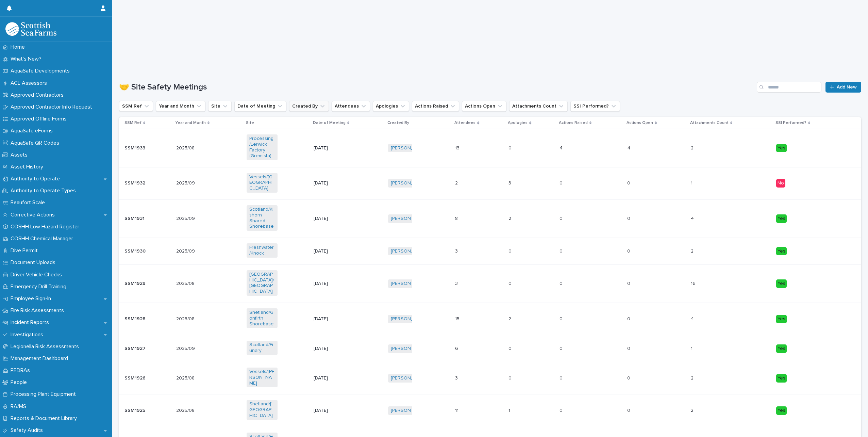 This screenshot has width=868, height=437. What do you see at coordinates (136, 348) in the screenshot?
I see `p: SSM1927` at bounding box center [136, 348].